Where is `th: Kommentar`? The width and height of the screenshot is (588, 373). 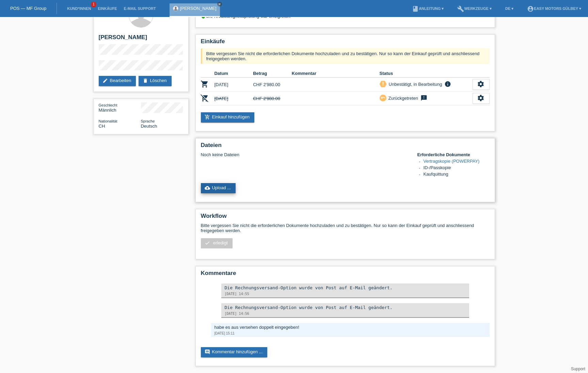
th: Kommentar is located at coordinates (336, 74).